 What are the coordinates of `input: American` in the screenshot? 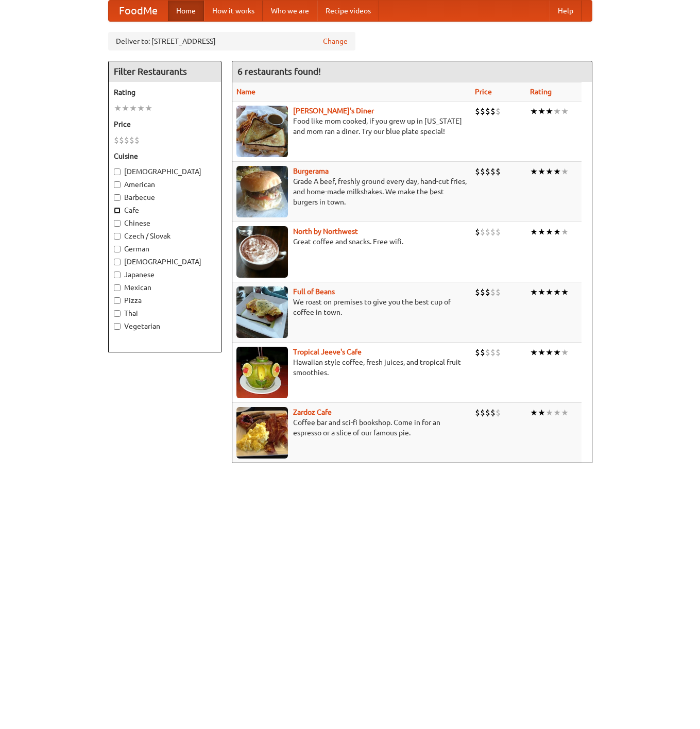 It's located at (117, 185).